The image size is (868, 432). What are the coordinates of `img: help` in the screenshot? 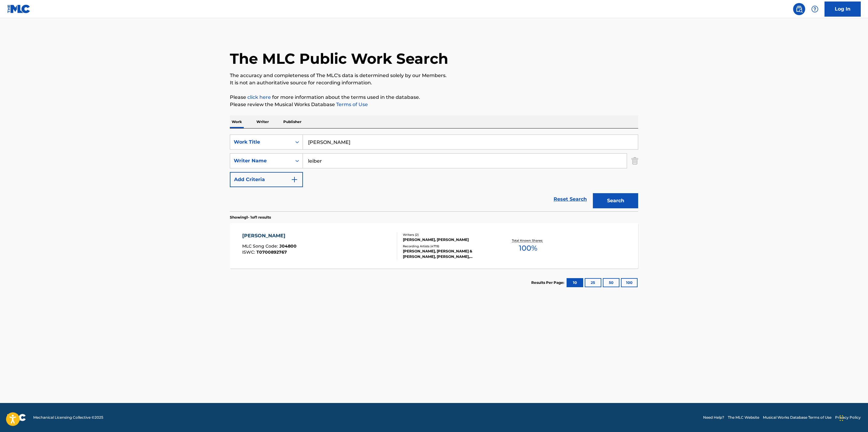 It's located at (815, 9).